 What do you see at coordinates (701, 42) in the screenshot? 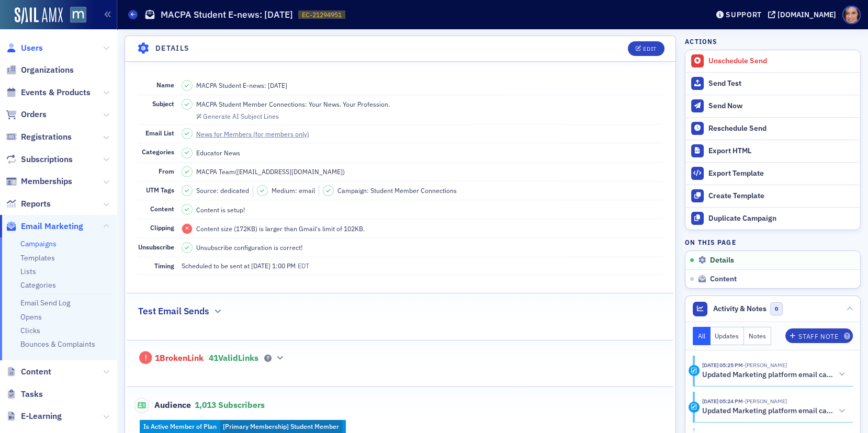
I see `h4: Actions` at bounding box center [701, 42].